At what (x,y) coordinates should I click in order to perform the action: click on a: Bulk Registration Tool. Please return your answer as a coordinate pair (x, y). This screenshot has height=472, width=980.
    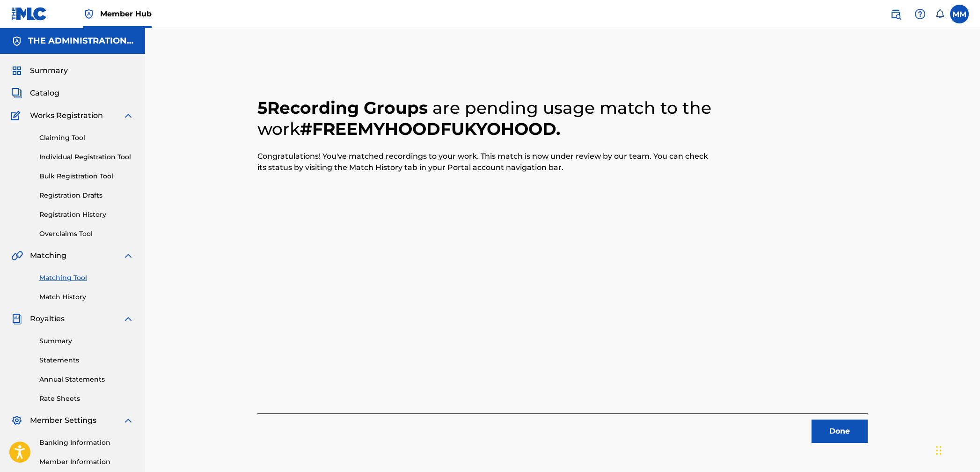
    Looking at the image, I should click on (87, 176).